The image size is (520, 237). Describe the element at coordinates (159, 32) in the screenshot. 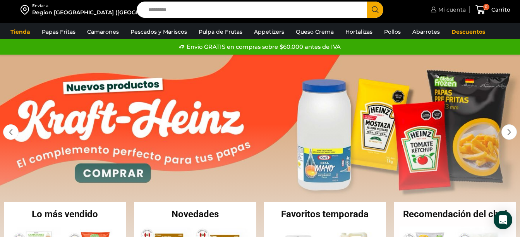

I see `a: Pescados y Mariscos` at that location.